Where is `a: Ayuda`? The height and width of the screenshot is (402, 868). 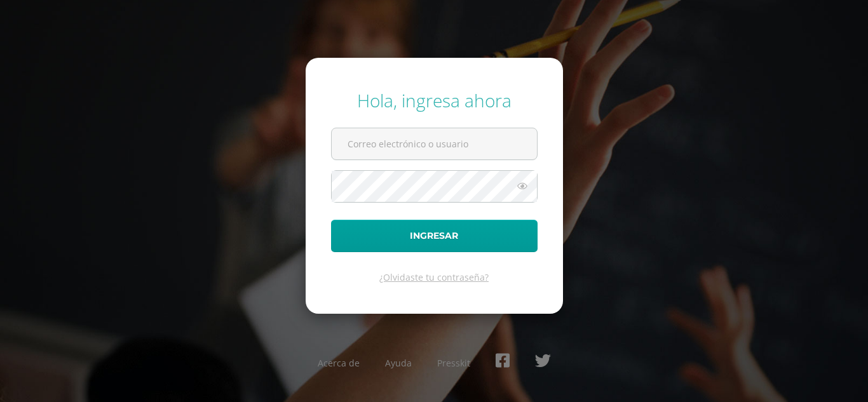
a: Ayuda is located at coordinates (399, 362).